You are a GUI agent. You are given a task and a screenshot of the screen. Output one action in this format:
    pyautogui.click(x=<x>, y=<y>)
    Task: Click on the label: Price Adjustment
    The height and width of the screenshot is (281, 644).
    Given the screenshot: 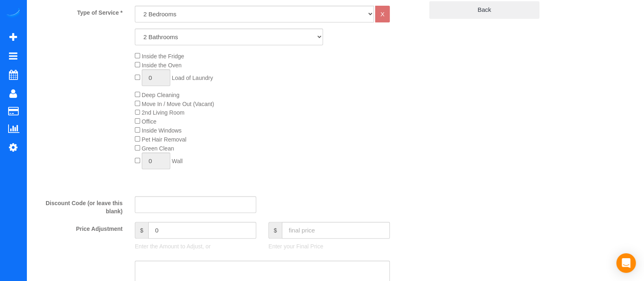 What is the action you would take?
    pyautogui.click(x=79, y=227)
    